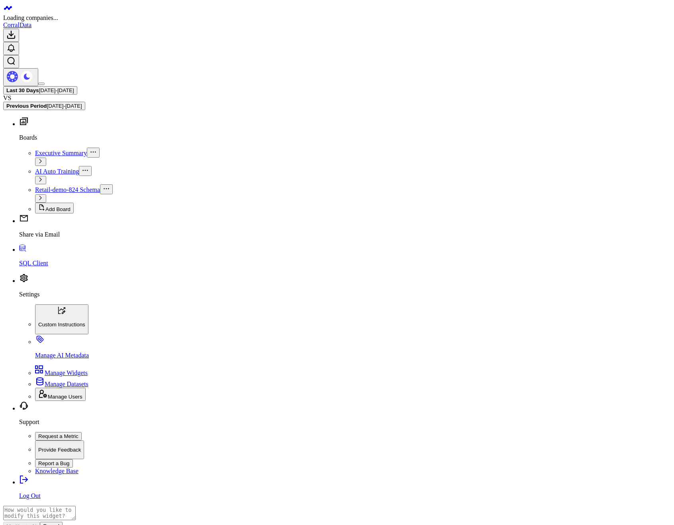 Image resolution: width=674 pixels, height=525 pixels. Describe the element at coordinates (23, 90) in the screenshot. I see `b: Last 30 Days` at that location.